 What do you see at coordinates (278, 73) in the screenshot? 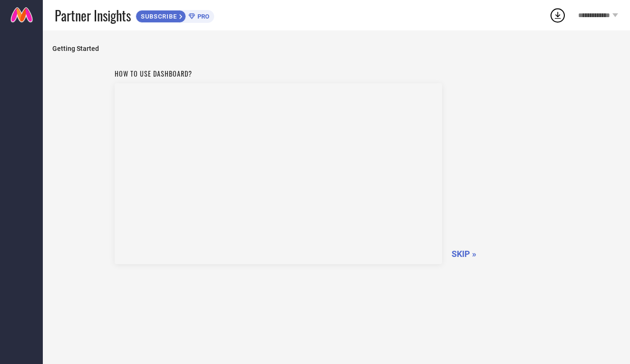
I see `h1: How to use dashboard?` at bounding box center [278, 73].